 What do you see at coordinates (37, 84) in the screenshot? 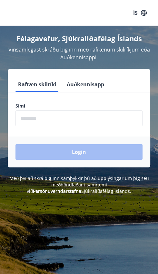
I see `button: Rafræn skilríki` at bounding box center [37, 84].